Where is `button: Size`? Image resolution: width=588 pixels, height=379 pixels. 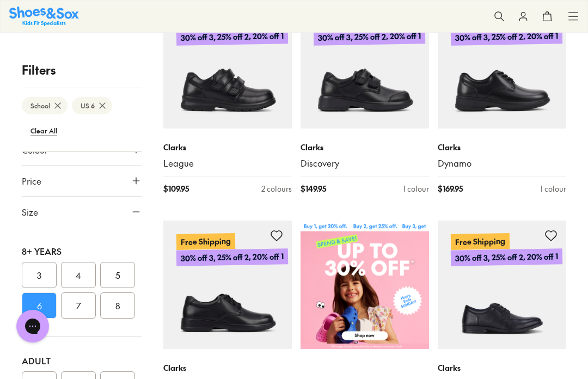 button: Size is located at coordinates (82, 212).